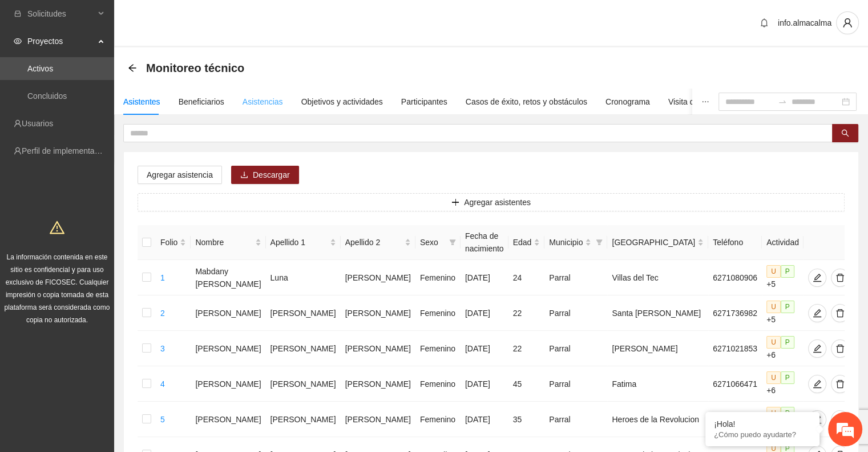 The width and height of the screenshot is (868, 452). I want to click on span: arrow-left, so click(132, 68).